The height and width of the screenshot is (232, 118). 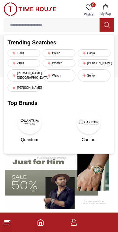 What do you see at coordinates (106, 10) in the screenshot?
I see `button: My Bag` at bounding box center [106, 10].